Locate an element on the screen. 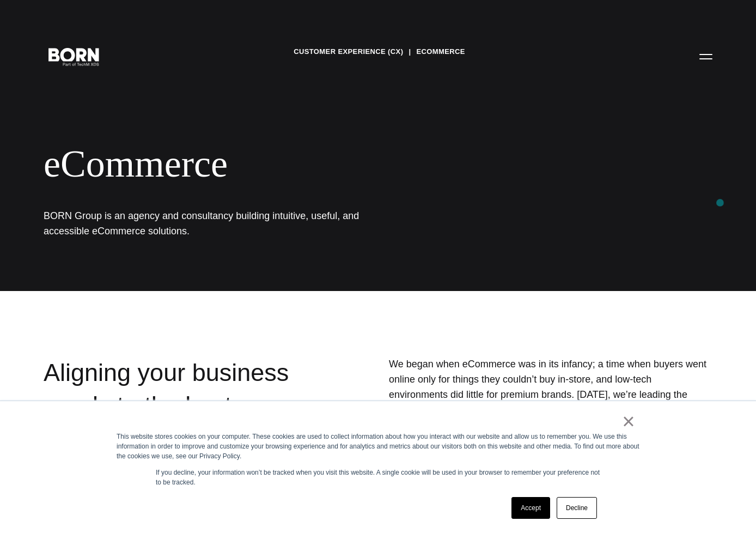 Image resolution: width=756 pixels, height=533 pixels. a: eCommerce is located at coordinates (440, 52).